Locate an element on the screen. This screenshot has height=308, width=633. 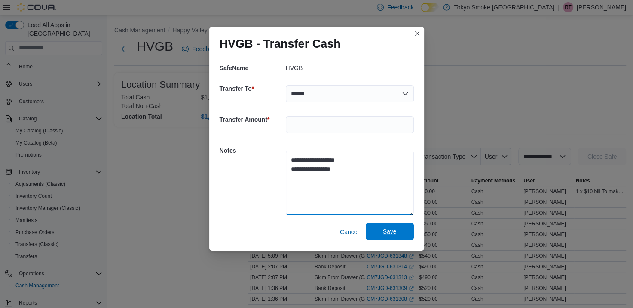
p: HVGB is located at coordinates (294, 68).